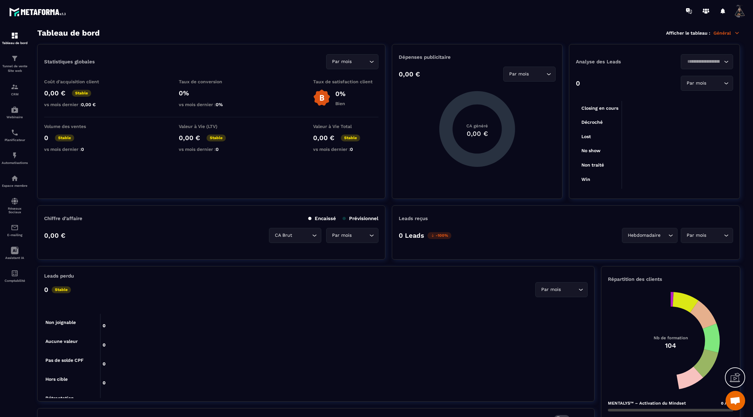 This screenshot has width=753, height=417. I want to click on p: Prévisionnel, so click(361, 219).